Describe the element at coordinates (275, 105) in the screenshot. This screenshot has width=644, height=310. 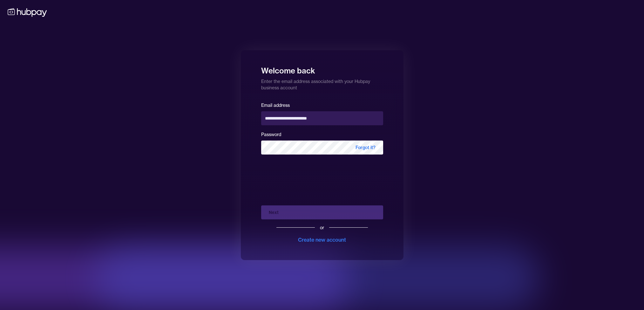
I see `label: Email address` at that location.